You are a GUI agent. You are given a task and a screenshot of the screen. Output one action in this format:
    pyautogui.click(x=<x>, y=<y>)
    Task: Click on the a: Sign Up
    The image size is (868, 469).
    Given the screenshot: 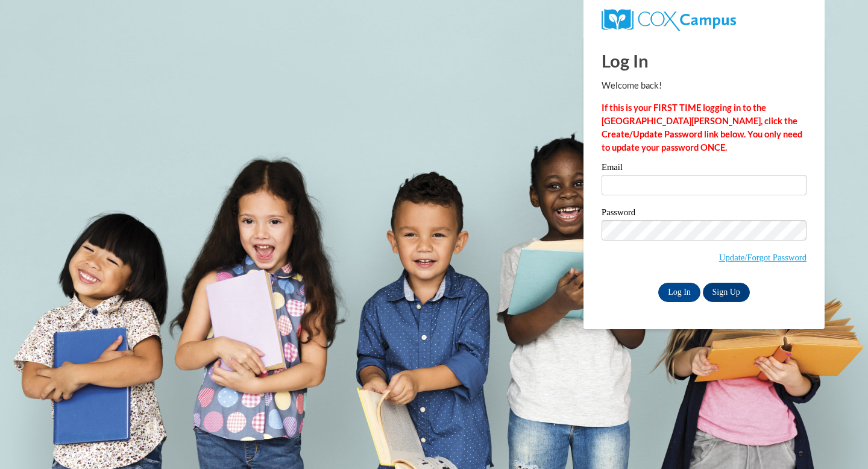 What is the action you would take?
    pyautogui.click(x=726, y=292)
    